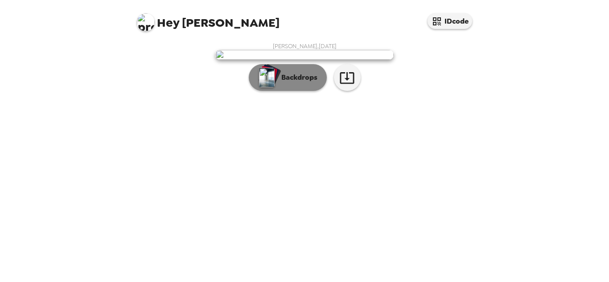  What do you see at coordinates (288, 78) in the screenshot?
I see `button: Backdrops` at bounding box center [288, 78].